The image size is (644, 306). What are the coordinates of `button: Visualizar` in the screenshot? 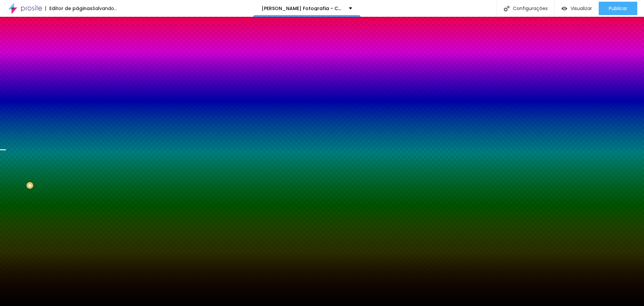 It's located at (576, 8).